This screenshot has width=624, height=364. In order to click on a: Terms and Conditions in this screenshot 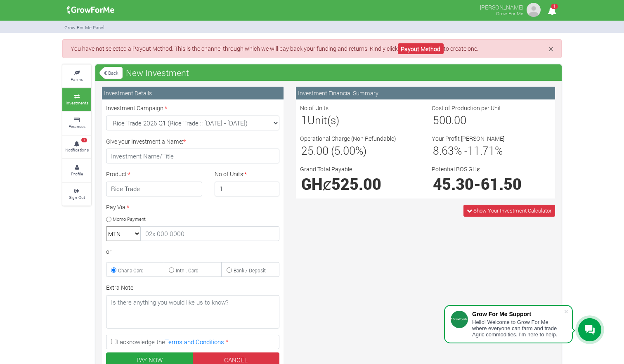, I will do `click(194, 341)`.